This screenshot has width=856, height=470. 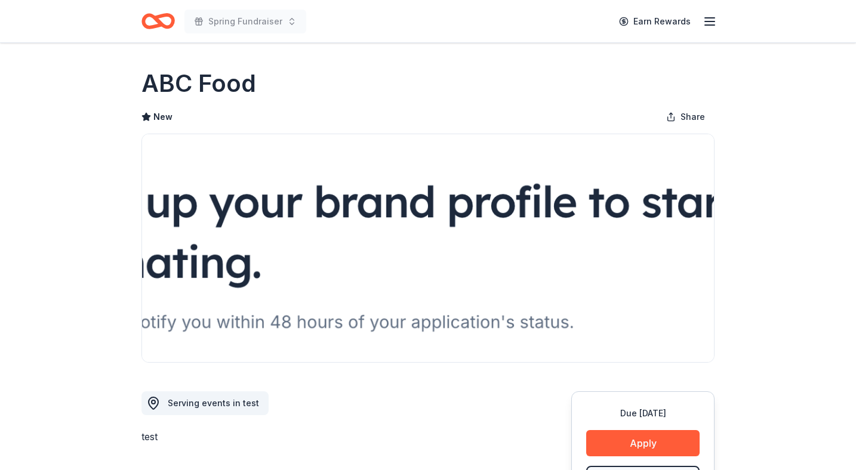 I want to click on span: Spring Fundraiser, so click(x=245, y=21).